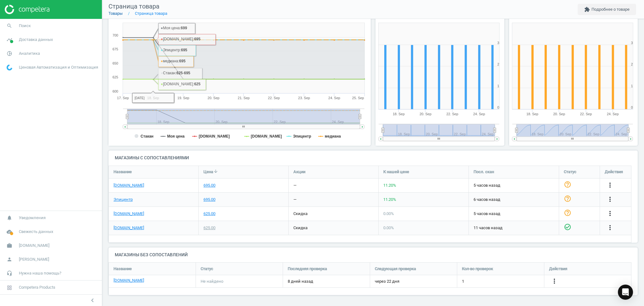  I want to click on i: notifications, so click(9, 218).